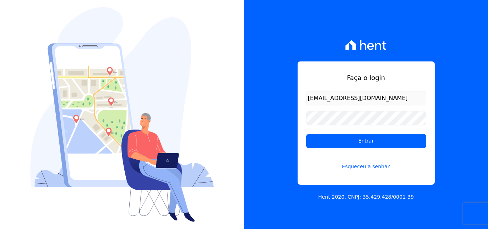 The width and height of the screenshot is (488, 229). I want to click on h1: Faça o login, so click(366, 77).